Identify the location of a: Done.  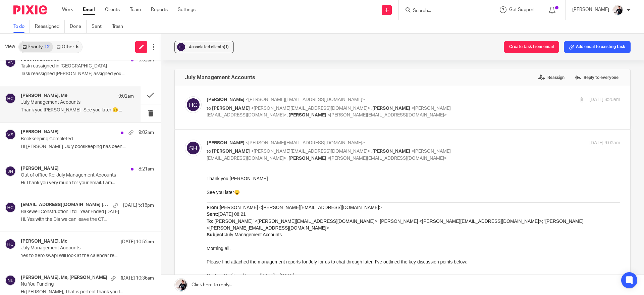
(78, 27).